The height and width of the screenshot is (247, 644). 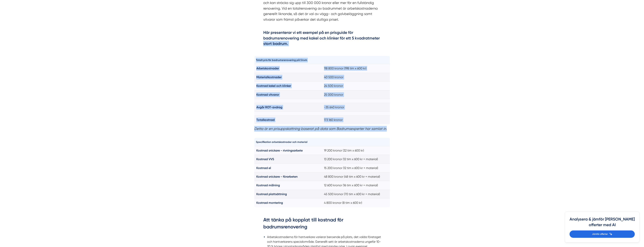 What do you see at coordinates (269, 203) in the screenshot?
I see `strong: Kostnad montering` at bounding box center [269, 203].